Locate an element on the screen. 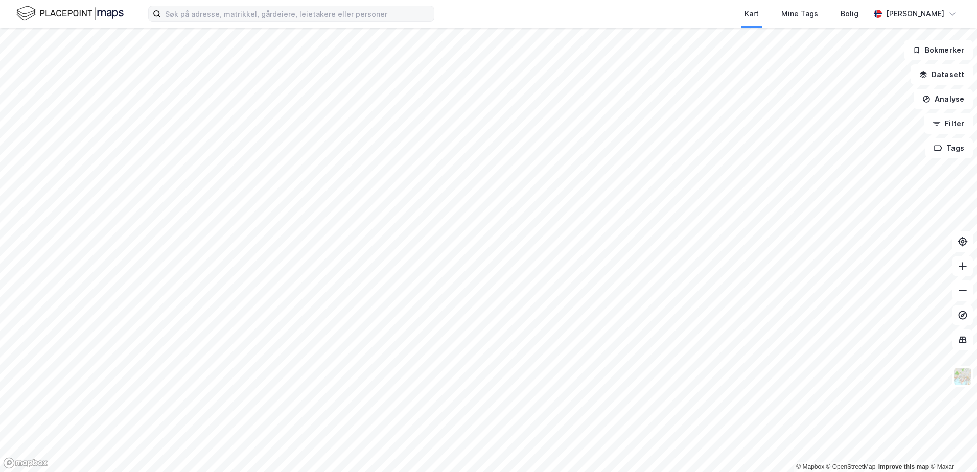  button: Datasett is located at coordinates (942, 75).